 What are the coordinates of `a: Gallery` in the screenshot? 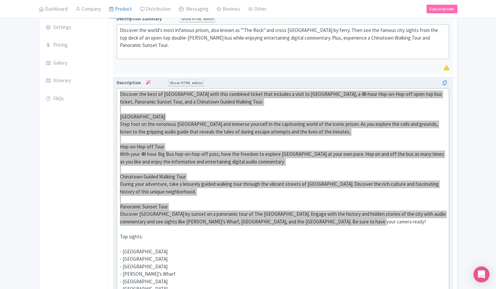 It's located at (74, 63).